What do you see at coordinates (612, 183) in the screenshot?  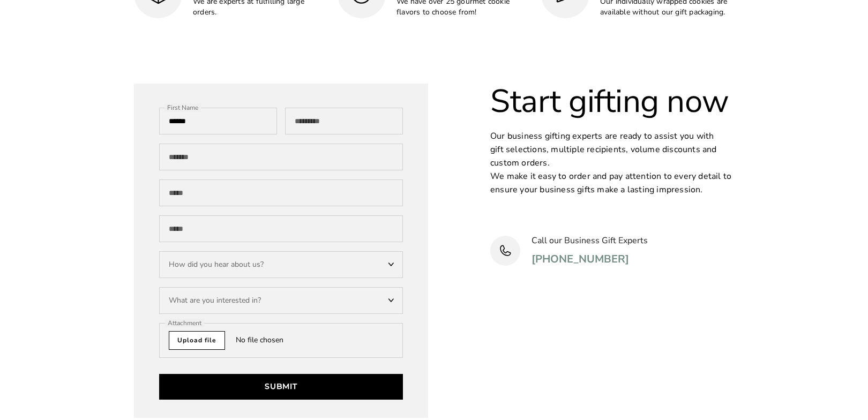 I see `p: We make it easy to order and pay attention to every detail to ensure your business gifts make a l...` at bounding box center [612, 183].